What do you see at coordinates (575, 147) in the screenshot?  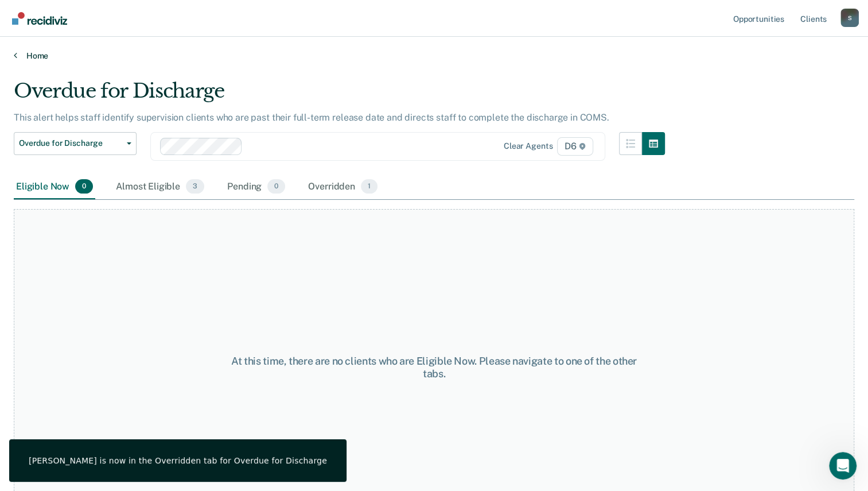 I see `span: D6` at bounding box center [575, 147].